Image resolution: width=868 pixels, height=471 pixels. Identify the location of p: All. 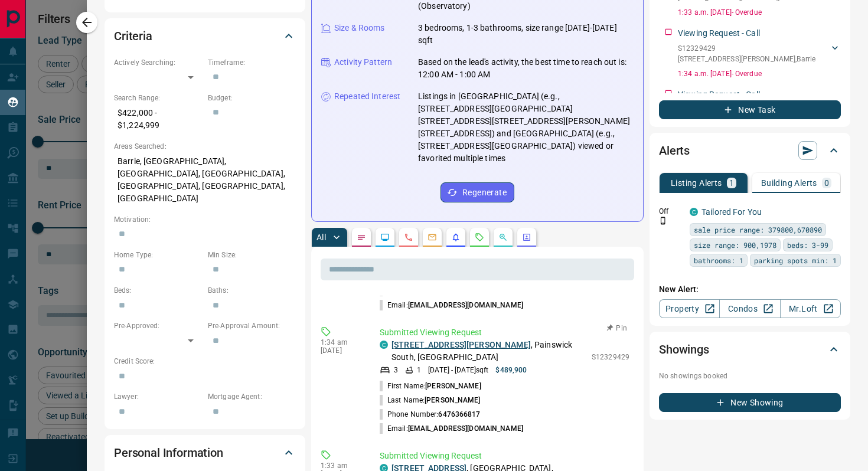
(321, 237).